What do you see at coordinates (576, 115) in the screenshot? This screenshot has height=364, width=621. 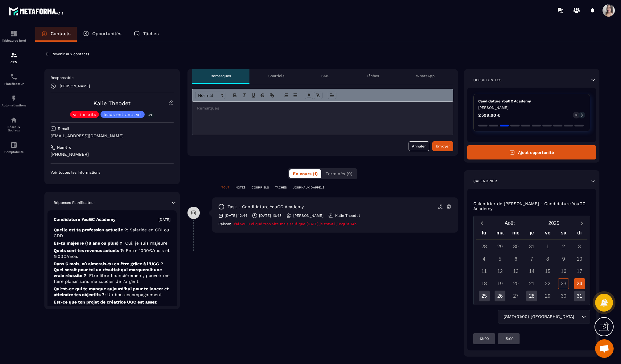 I see `p: 0` at bounding box center [576, 115].